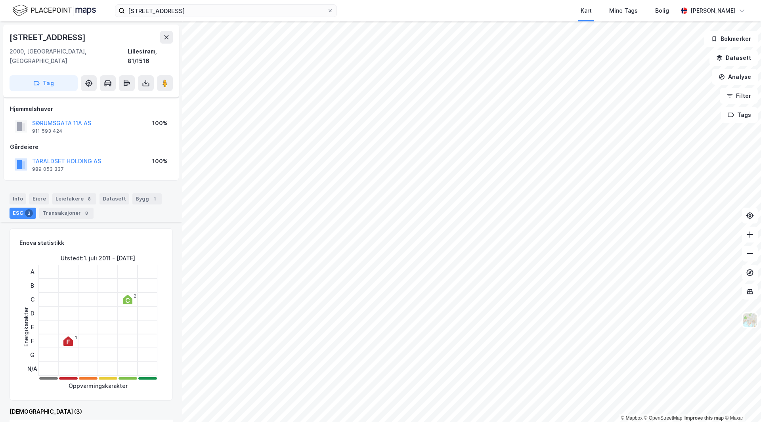 This screenshot has height=422, width=761. What do you see at coordinates (29, 213) in the screenshot?
I see `div: 3` at bounding box center [29, 213].